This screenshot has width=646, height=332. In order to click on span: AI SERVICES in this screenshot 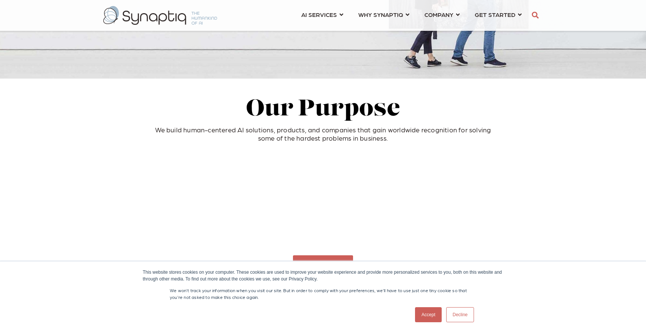, I will do `click(319, 14)`.